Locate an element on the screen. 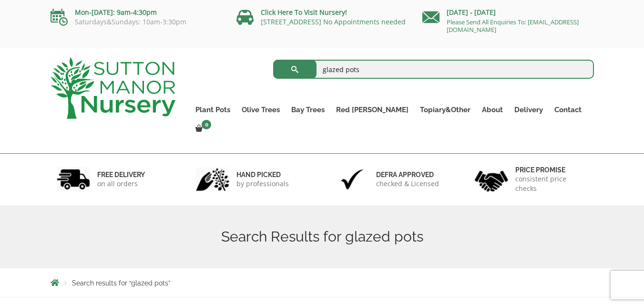  p: on all orders is located at coordinates (121, 184).